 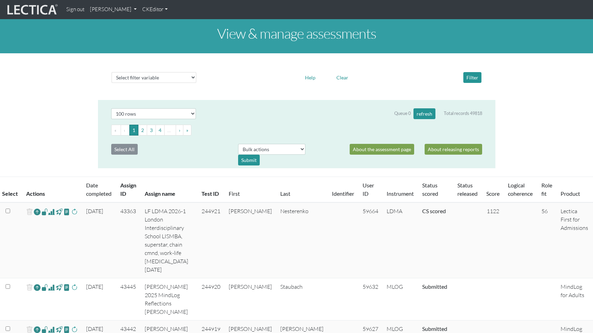 What do you see at coordinates (297, 130) in the screenshot?
I see `ul: Pagination` at bounding box center [297, 130].